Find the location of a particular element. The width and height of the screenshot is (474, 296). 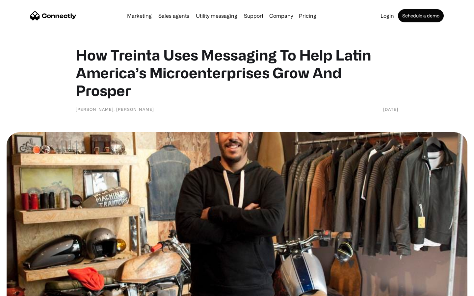

aside: Language selected: English is located at coordinates (23, 289).